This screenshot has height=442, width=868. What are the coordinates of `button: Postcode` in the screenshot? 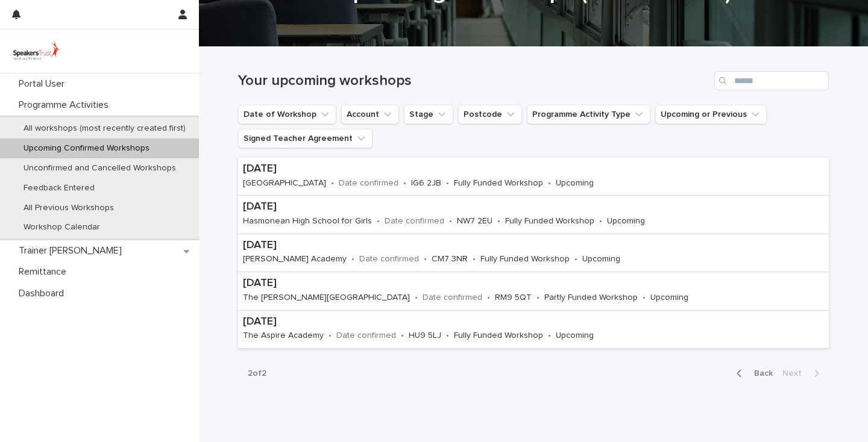 It's located at (490, 115).